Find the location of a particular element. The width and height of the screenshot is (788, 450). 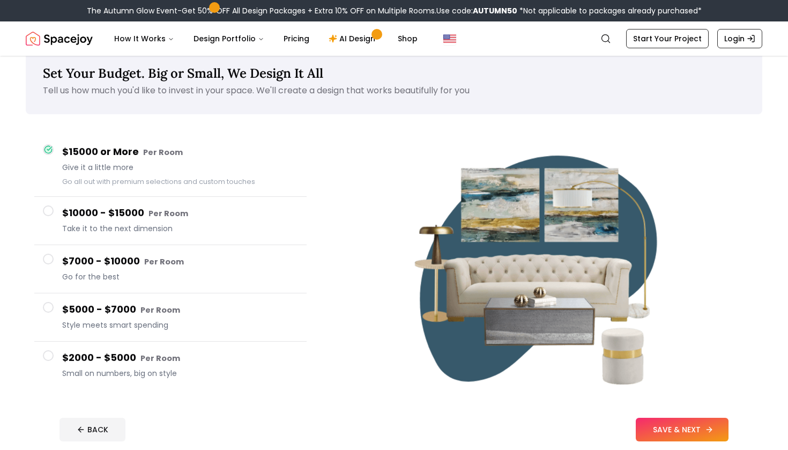

button: BACK is located at coordinates (92, 429).